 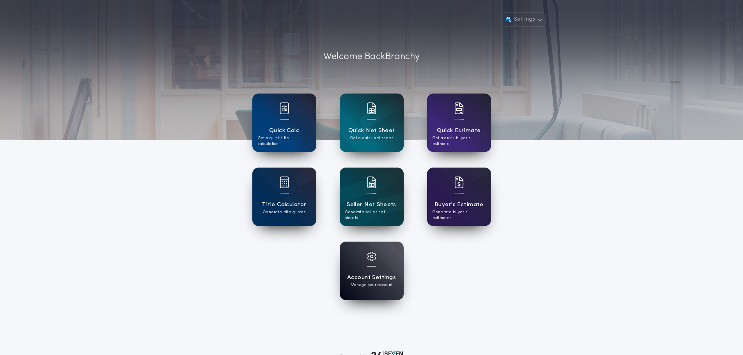 What do you see at coordinates (372, 215) in the screenshot?
I see `p: Generate seller net sheets` at bounding box center [372, 215].